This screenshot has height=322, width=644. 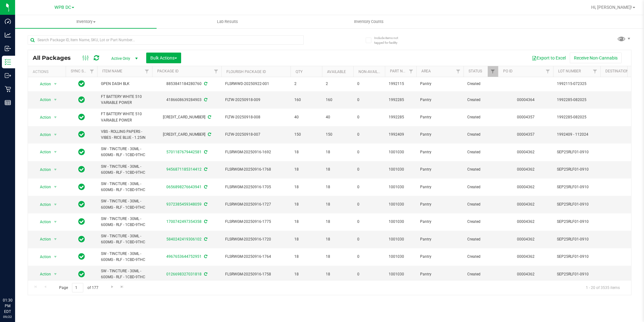 I want to click on a: 9372385459348059, so click(x=184, y=204).